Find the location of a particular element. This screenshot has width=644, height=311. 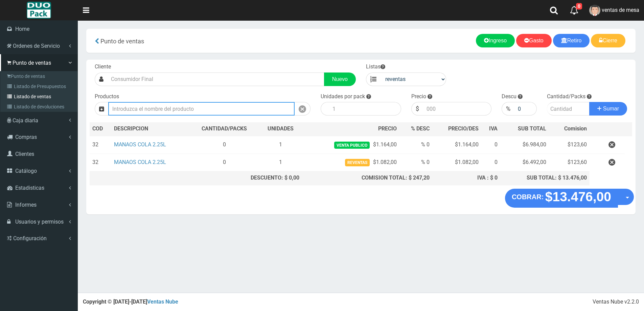

strong: $13.476,00 is located at coordinates (578, 197).